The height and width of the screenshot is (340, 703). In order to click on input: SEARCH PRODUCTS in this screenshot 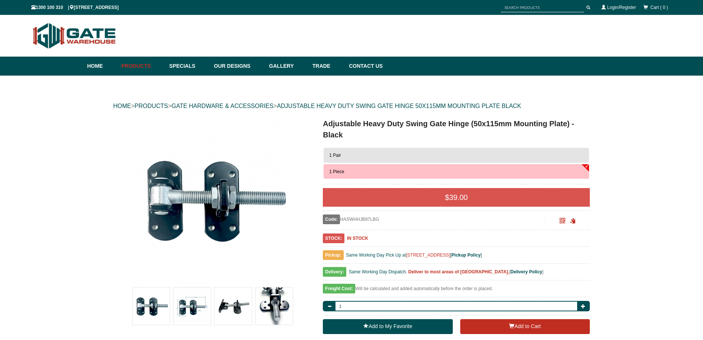, I will do `click(542, 7)`.